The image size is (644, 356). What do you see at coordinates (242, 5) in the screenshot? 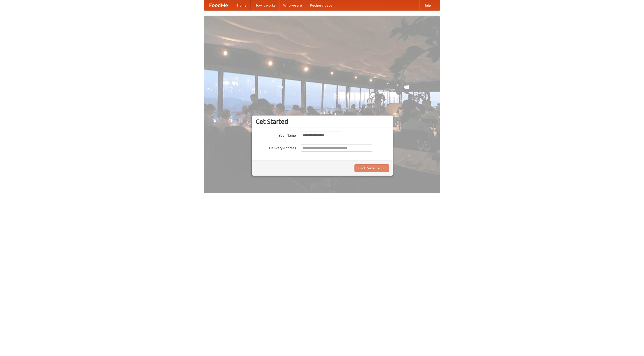
I see `a: Home` at bounding box center [242, 5].